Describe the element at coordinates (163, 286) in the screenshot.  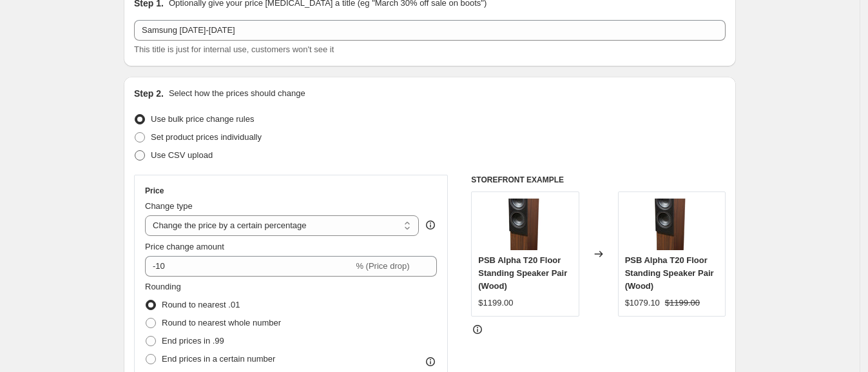
I see `span: Rounding` at that location.